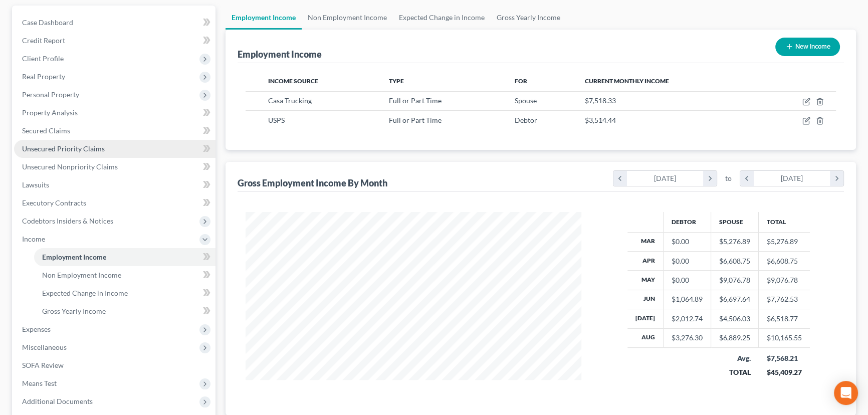  What do you see at coordinates (39, 383) in the screenshot?
I see `span: Means Test` at bounding box center [39, 383].